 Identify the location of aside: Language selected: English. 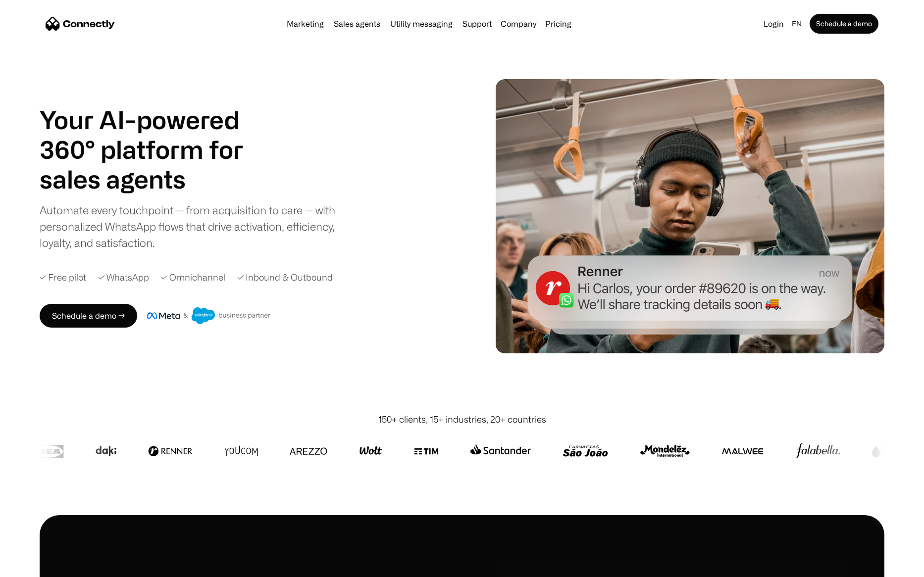
(35, 566).